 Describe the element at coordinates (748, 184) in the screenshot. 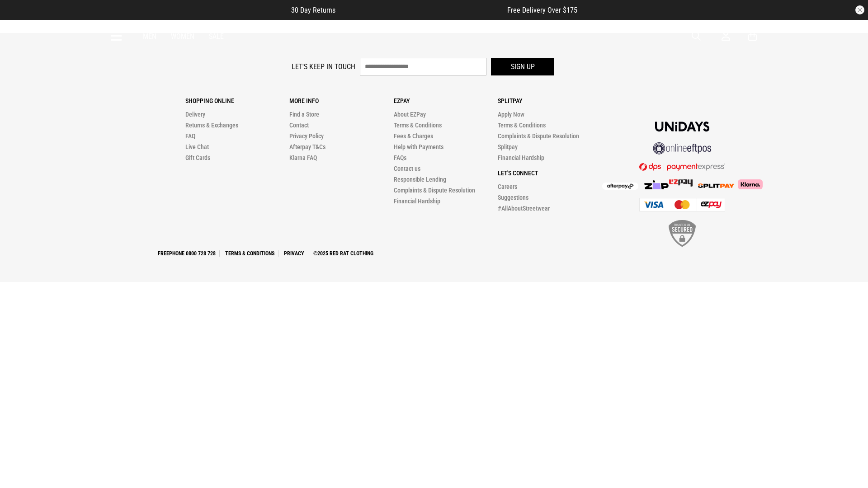

I see `img: Klarna` at that location.